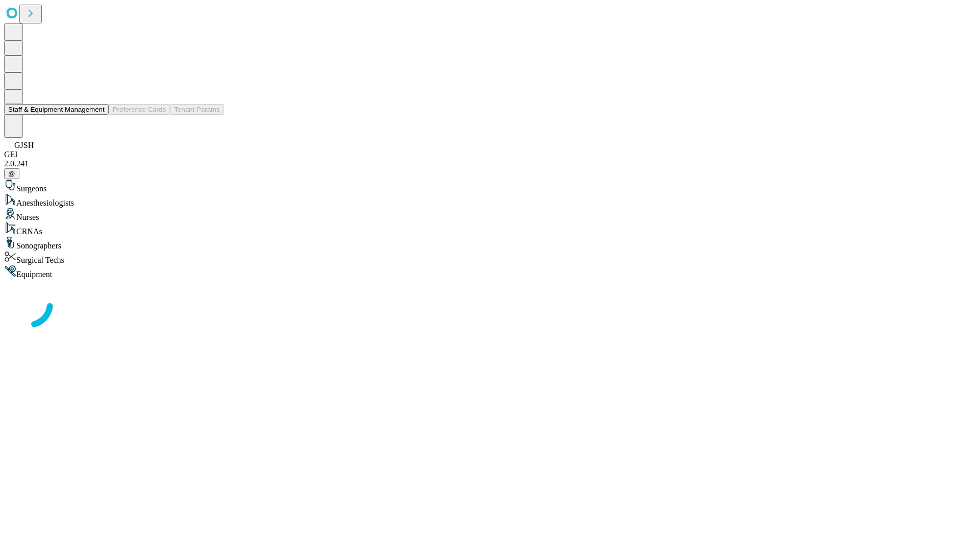 This screenshot has height=551, width=980. I want to click on div: Anesthesiologists, so click(490, 201).